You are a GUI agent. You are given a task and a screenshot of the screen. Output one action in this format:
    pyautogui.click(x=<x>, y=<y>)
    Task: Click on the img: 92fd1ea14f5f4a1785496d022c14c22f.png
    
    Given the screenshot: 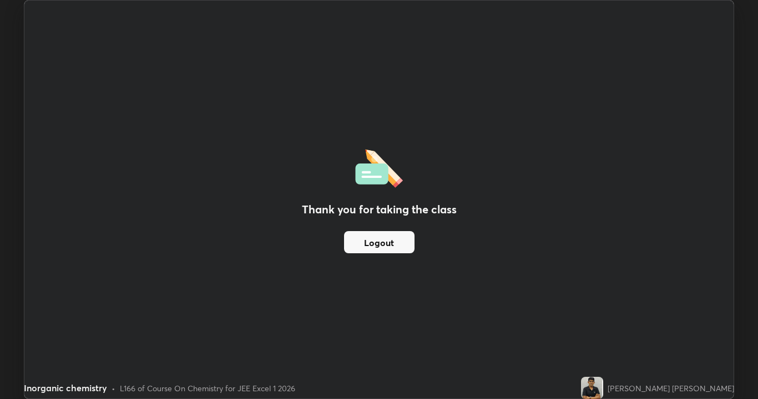 What is the action you would take?
    pyautogui.click(x=592, y=388)
    